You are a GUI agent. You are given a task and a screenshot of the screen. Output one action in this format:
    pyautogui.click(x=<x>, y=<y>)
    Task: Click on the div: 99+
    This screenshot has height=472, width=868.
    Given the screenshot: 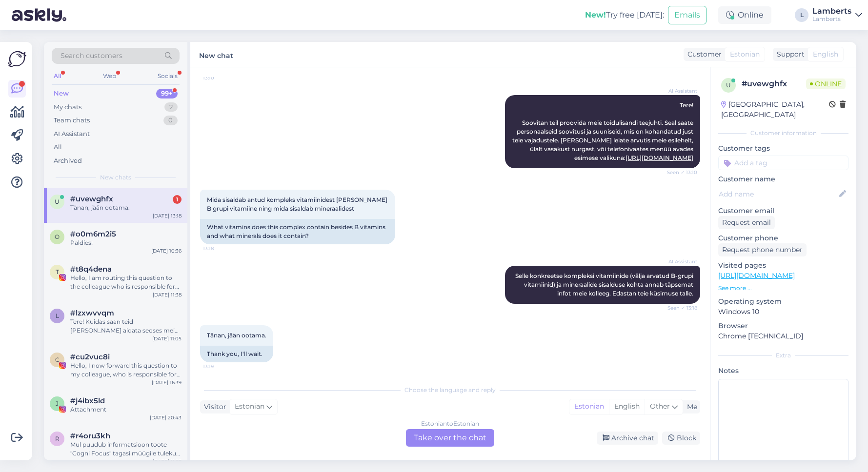 What is the action you would take?
    pyautogui.click(x=167, y=93)
    